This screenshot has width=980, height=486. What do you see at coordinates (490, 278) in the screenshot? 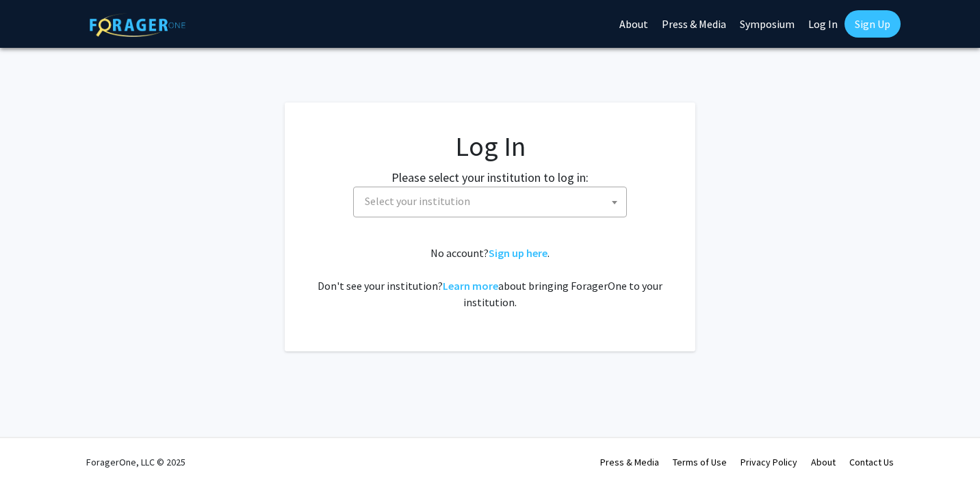
I see `div: No account? . Don't see your institution? about bringing ForagerOne to your institution.` at bounding box center [490, 278].